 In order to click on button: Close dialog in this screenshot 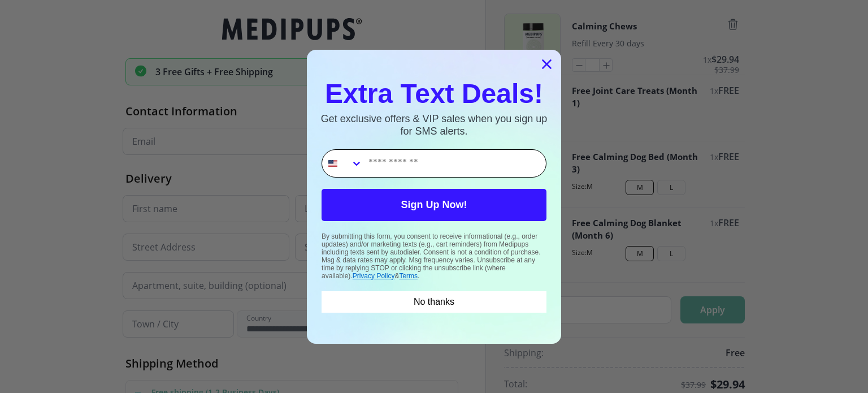, I will do `click(546, 64)`.